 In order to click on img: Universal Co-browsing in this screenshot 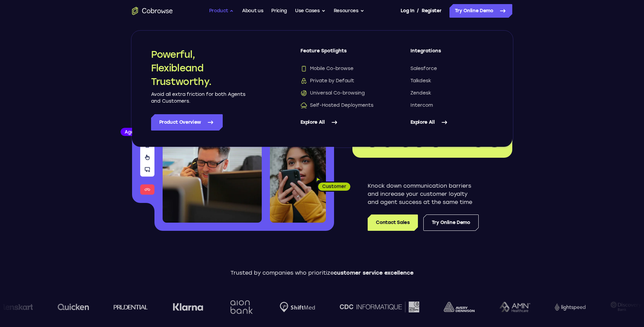, I will do `click(304, 93)`.